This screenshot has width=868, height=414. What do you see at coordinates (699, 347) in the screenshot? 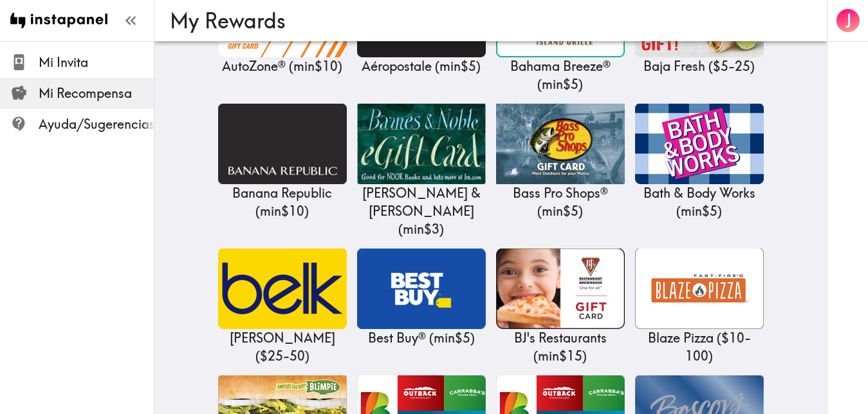
I see `p: Blaze Pizza ( $10 - 100 )` at bounding box center [699, 347].